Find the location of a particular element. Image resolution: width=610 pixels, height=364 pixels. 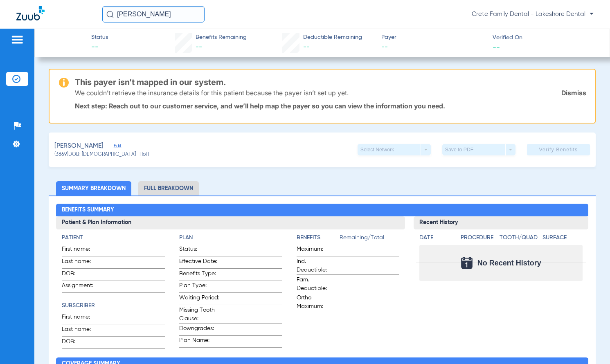

app-breakdown-title: Surface is located at coordinates (563, 239).